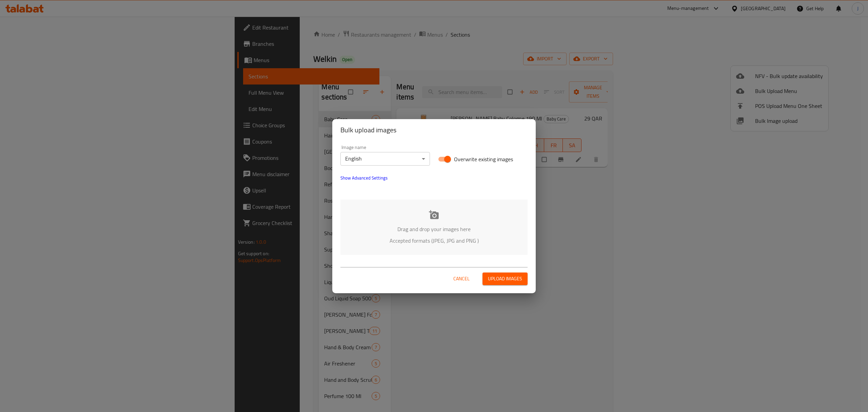 The image size is (868, 412). Describe the element at coordinates (434, 241) in the screenshot. I see `p: Accepted formats (JPEG, JPG and PNG )` at that location.